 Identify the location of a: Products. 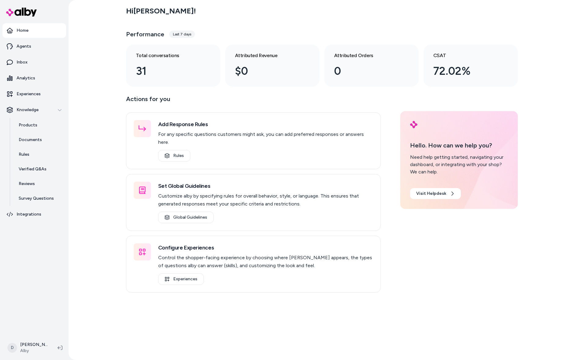
(39, 125).